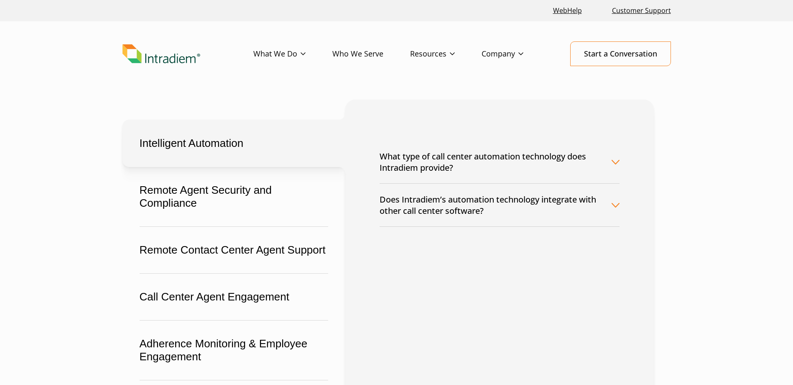 This screenshot has height=385, width=793. What do you see at coordinates (234, 296) in the screenshot?
I see `button: Call Center Agent Engagement` at bounding box center [234, 296].